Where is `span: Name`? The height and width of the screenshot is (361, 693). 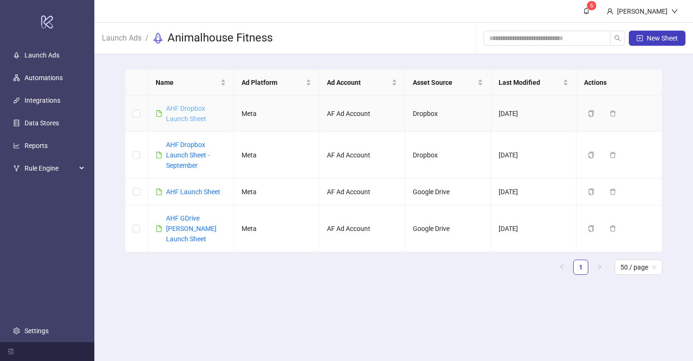
span: Name is located at coordinates (187, 83).